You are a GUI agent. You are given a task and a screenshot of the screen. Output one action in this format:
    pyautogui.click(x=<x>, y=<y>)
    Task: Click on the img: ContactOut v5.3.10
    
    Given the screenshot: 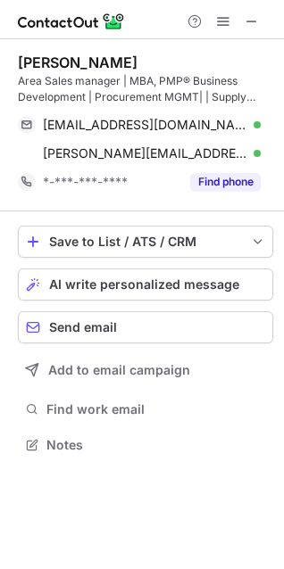 What is the action you would take?
    pyautogui.click(x=71, y=21)
    